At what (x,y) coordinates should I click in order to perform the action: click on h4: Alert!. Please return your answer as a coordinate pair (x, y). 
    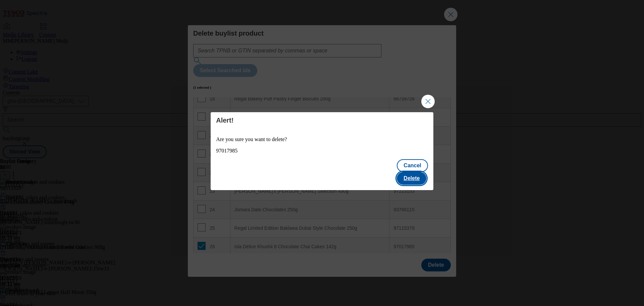
    Looking at the image, I should click on (322, 120).